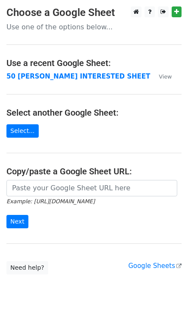 Image resolution: width=188 pixels, height=309 pixels. Describe the element at coordinates (27, 267) in the screenshot. I see `a: Need help?` at that location.